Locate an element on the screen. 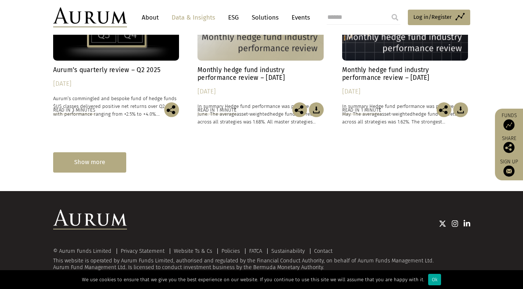 Image resolution: width=523 pixels, height=289 pixels. div: This website is operated by Aurum Funds Limited, authorised and regulated by the Financial Conduc... is located at coordinates (262, 259).